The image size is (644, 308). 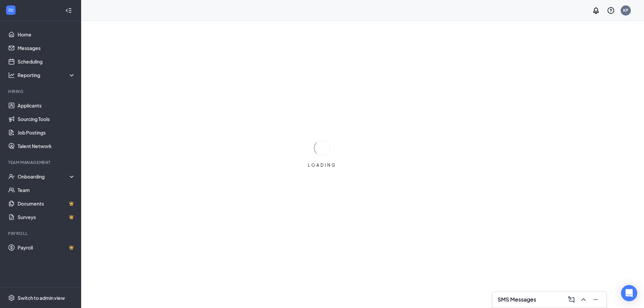 I want to click on div: Open Intercom Messenger, so click(x=630, y=293).